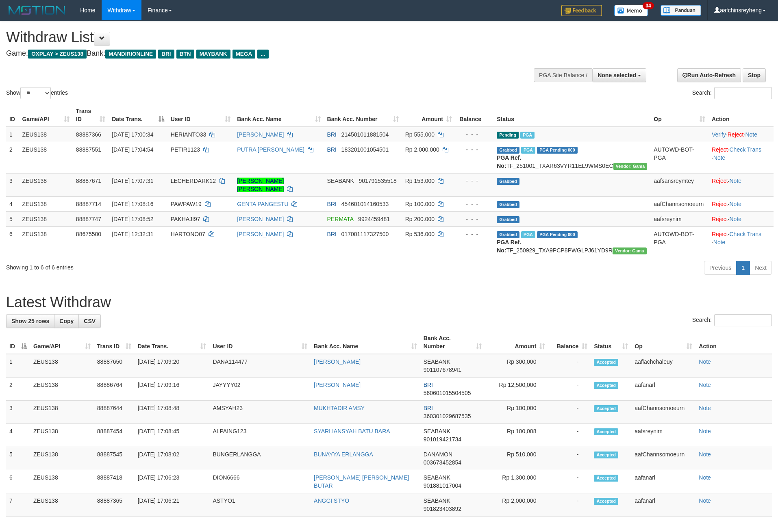  What do you see at coordinates (572, 115) in the screenshot?
I see `th: Status` at bounding box center [572, 115].